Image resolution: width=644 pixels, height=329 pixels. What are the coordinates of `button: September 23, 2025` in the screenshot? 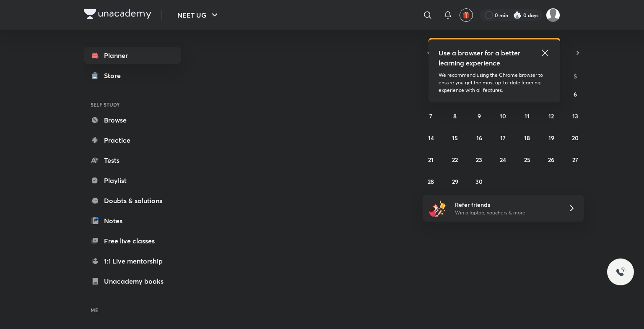 It's located at (479, 159).